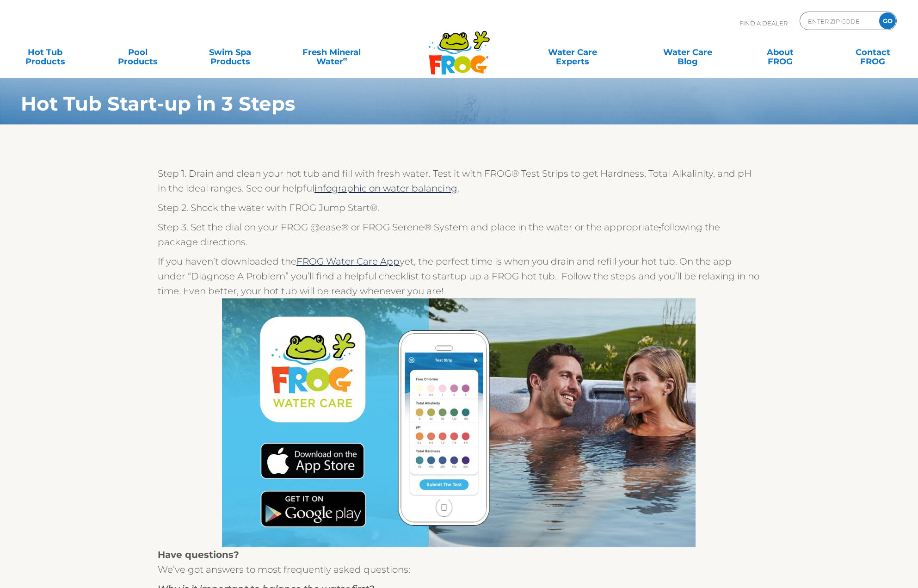  Describe the element at coordinates (688, 52) in the screenshot. I see `a: Water CareBlog` at that location.